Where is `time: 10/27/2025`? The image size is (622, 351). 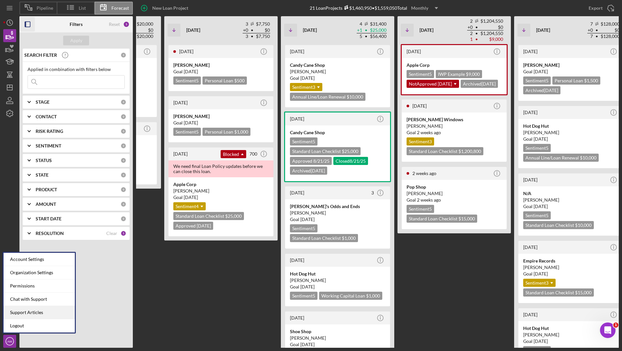
time: 10/27/2025 is located at coordinates (541, 139).